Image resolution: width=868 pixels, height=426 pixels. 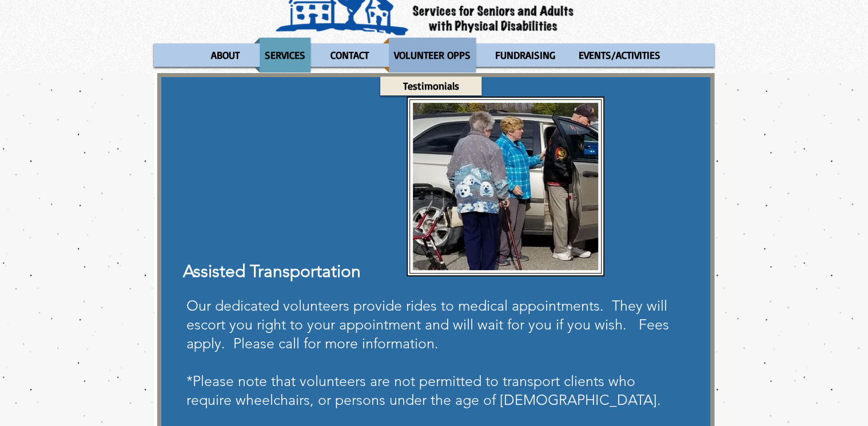 I want to click on img: Clients Ed and Sally Conroy Volunteer Na, so click(x=505, y=186).